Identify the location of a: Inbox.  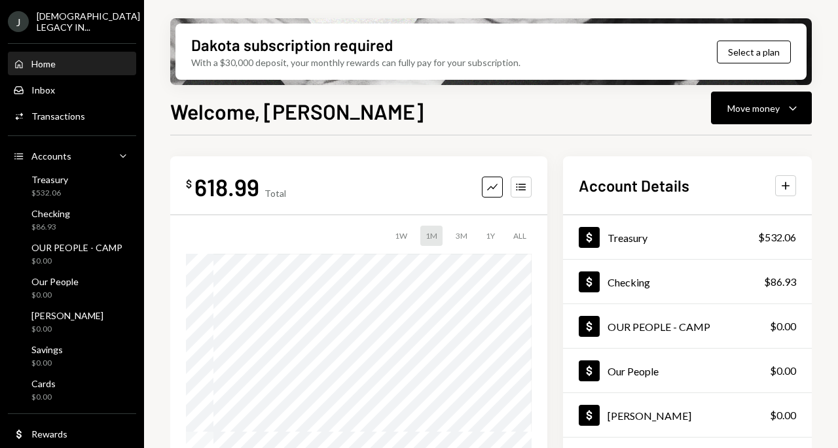
(72, 90).